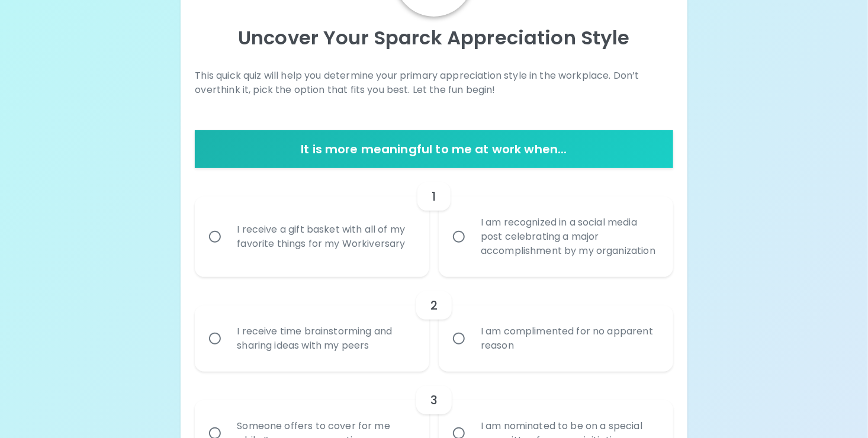  What do you see at coordinates (433, 83) in the screenshot?
I see `p: This quick quiz will help you determine your primary appreciation style in the workplace. Don’t o...` at bounding box center [433, 83].